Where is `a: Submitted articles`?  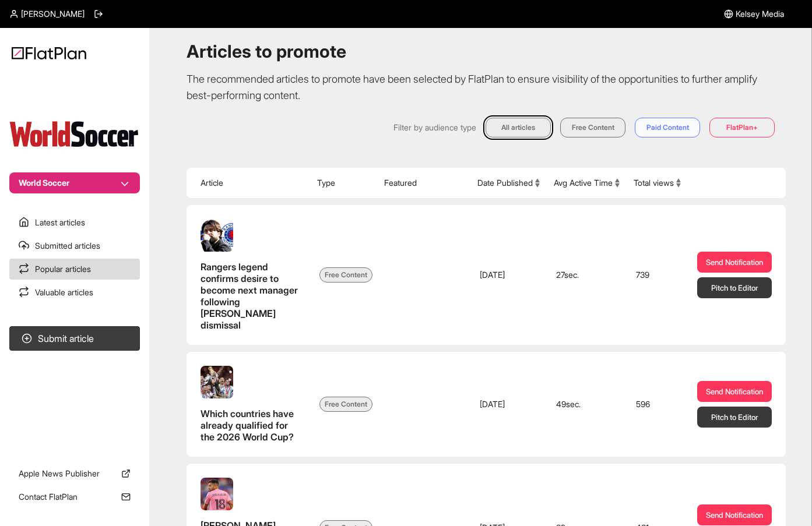 a: Submitted articles is located at coordinates (75, 246).